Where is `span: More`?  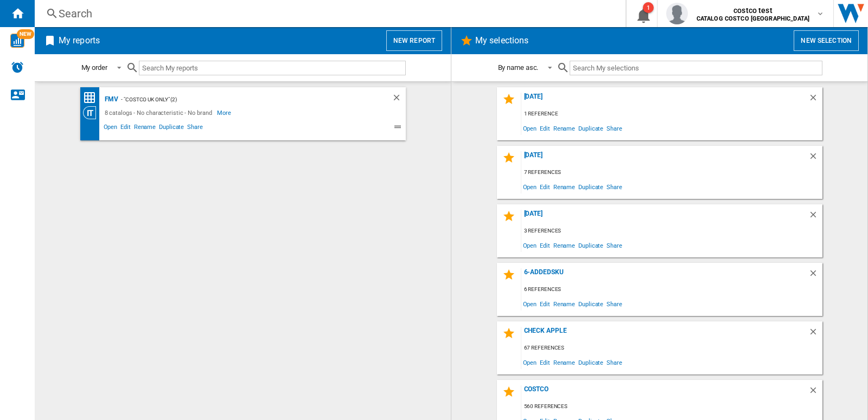
span: More is located at coordinates (225, 113).